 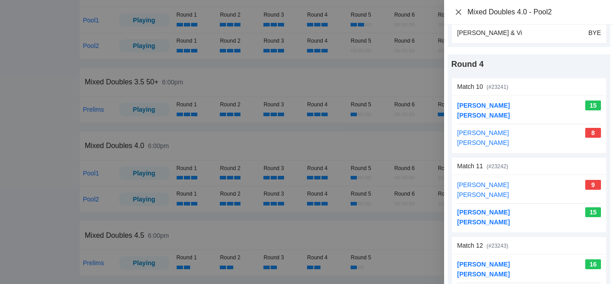 I want to click on div: 9, so click(x=592, y=185).